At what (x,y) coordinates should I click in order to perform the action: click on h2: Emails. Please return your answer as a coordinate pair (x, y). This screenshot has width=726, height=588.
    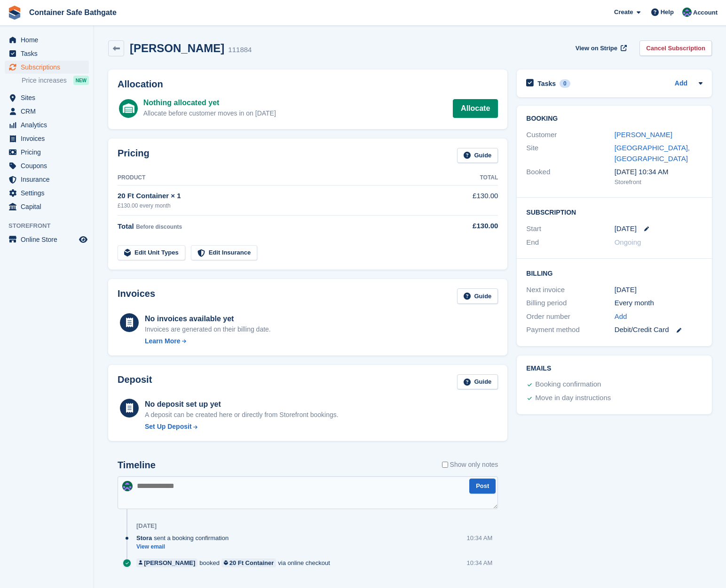
    Looking at the image, I should click on (613, 368).